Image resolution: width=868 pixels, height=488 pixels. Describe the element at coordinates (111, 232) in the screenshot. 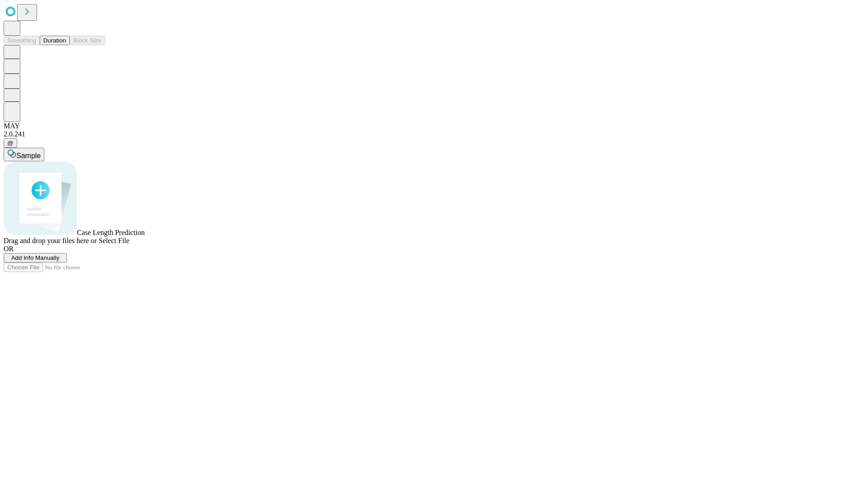

I see `span: Case Length Prediction` at that location.